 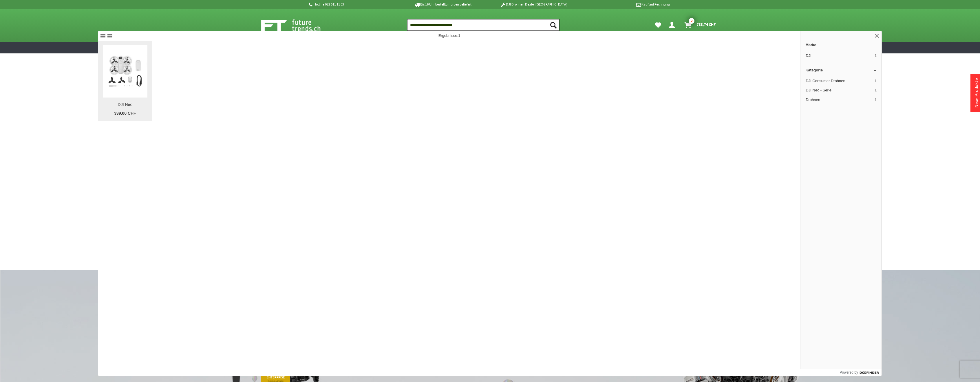 What do you see at coordinates (839, 55) in the screenshot?
I see `span: DJI` at bounding box center [839, 55].